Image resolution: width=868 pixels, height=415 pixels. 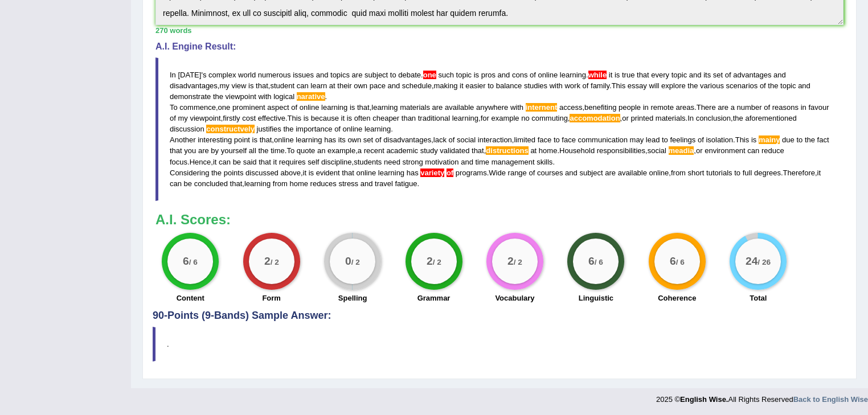 I want to click on span: strong, so click(x=413, y=161).